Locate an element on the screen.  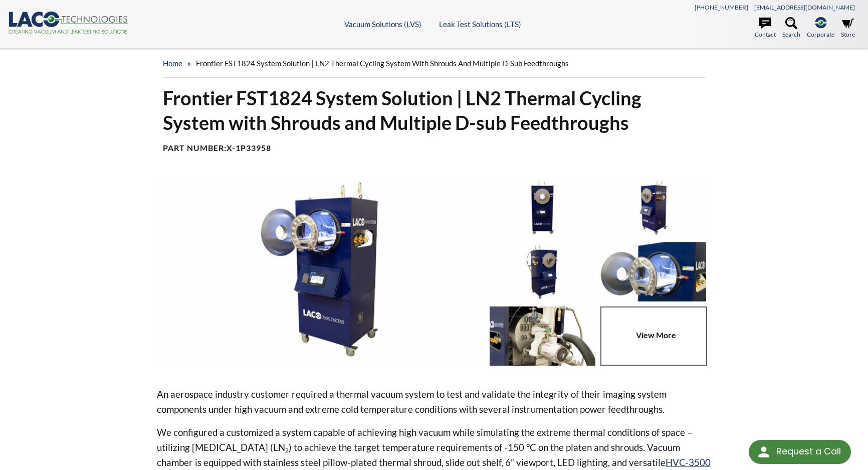
h4: Part Number: is located at coordinates (434, 148).